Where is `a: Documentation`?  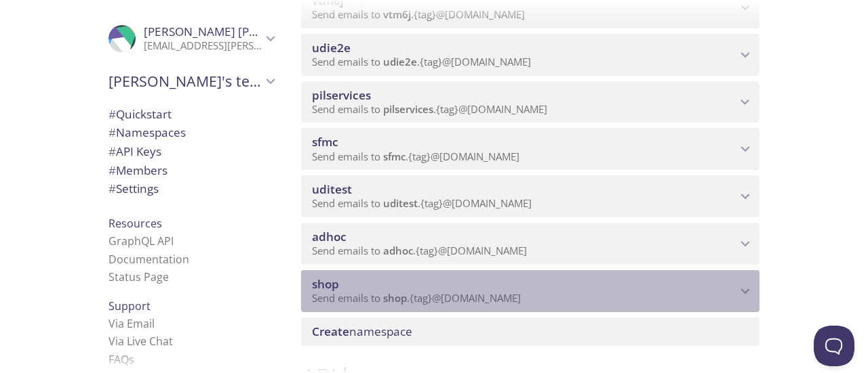 a: Documentation is located at coordinates (148, 259).